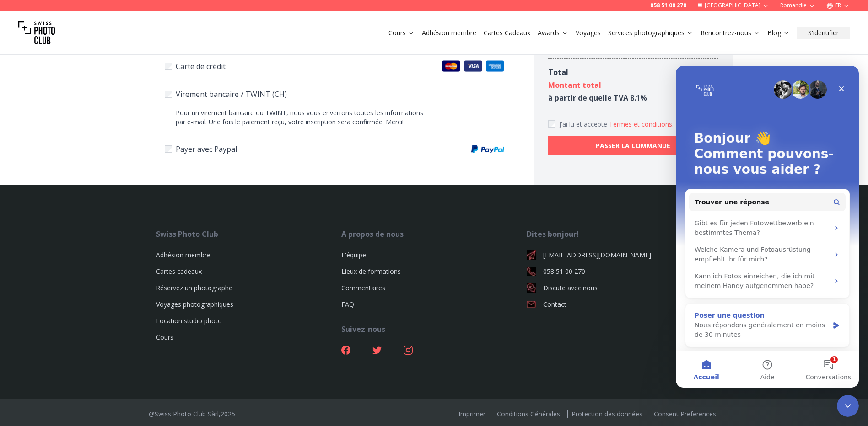  What do you see at coordinates (91, 96) in the screenshot?
I see `p: Comment pouvons-nous vous aider ?` at bounding box center [91, 96].